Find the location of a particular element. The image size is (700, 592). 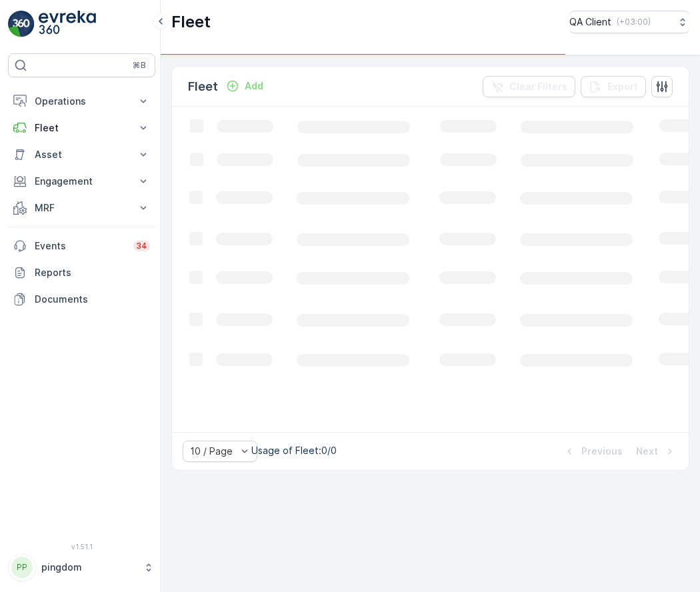

p: Add is located at coordinates (254, 86).